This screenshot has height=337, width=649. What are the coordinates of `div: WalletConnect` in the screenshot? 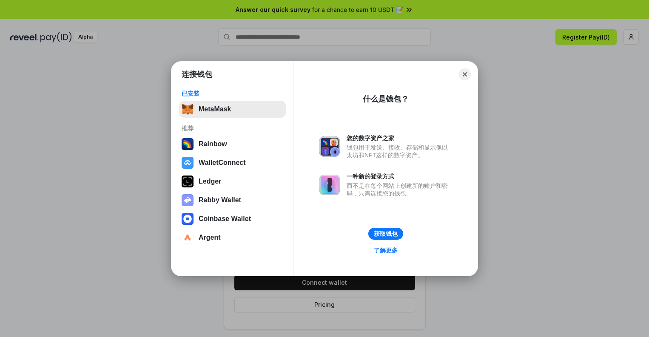 It's located at (222, 163).